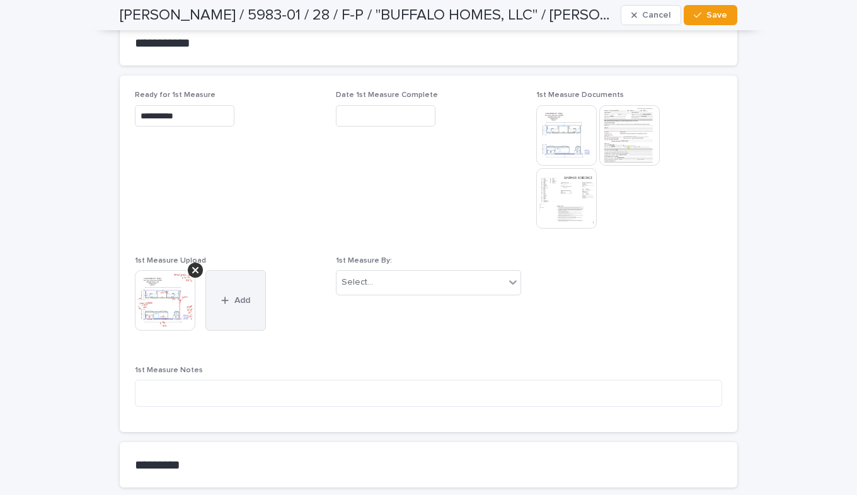 Image resolution: width=857 pixels, height=495 pixels. What do you see at coordinates (656, 15) in the screenshot?
I see `span: Cancel` at bounding box center [656, 15].